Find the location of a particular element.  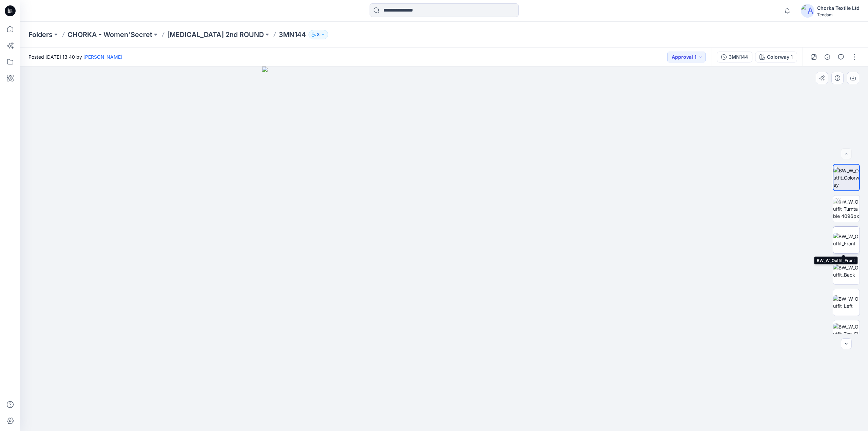

button: Details is located at coordinates (827, 57).